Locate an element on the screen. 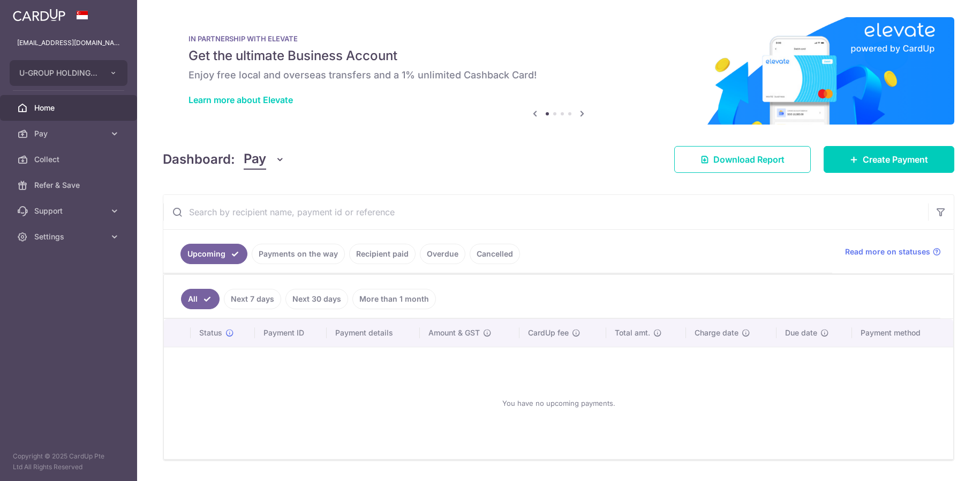 Image resolution: width=980 pixels, height=481 pixels. a: Create Payment is located at coordinates (889, 159).